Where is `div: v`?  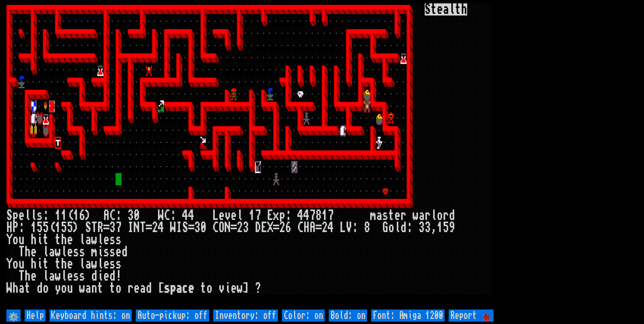
div: v is located at coordinates (227, 215).